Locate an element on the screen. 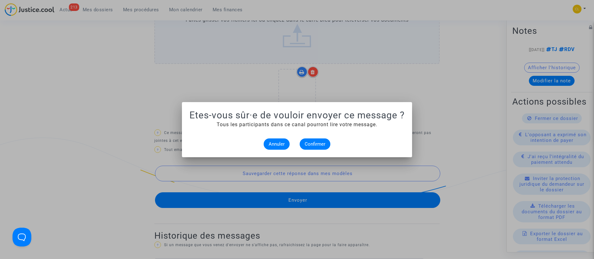 Image resolution: width=594 pixels, height=259 pixels. span: Tous les participants dans ce canal pourront lire votre message. is located at coordinates (297, 124).